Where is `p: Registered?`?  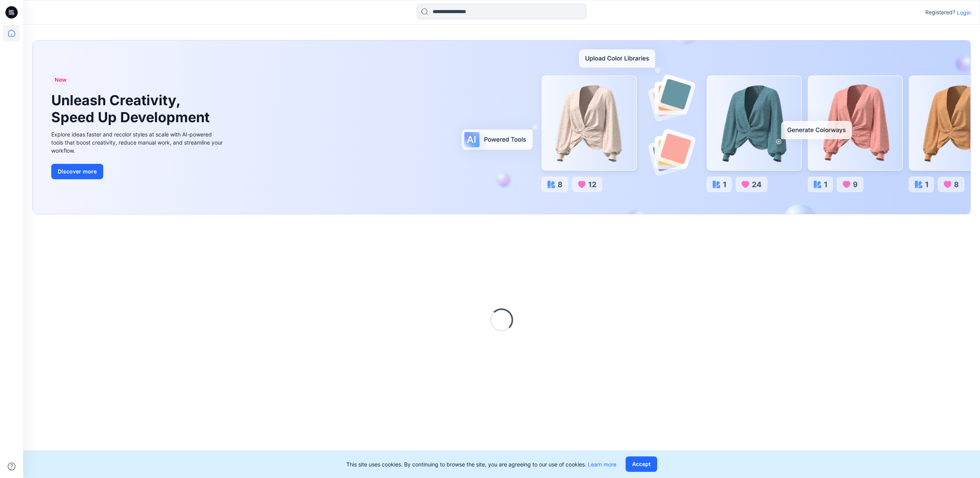
p: Registered? is located at coordinates (941, 12).